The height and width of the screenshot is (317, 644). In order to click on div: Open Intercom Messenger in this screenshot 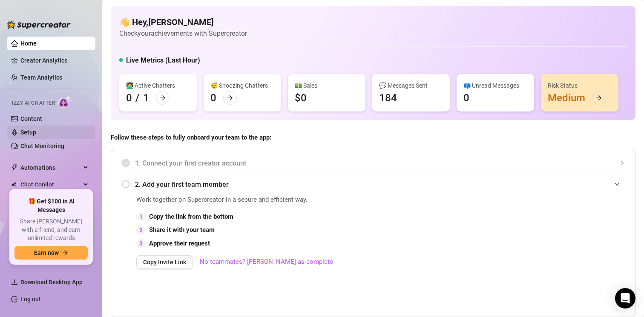, I will do `click(626, 298)`.